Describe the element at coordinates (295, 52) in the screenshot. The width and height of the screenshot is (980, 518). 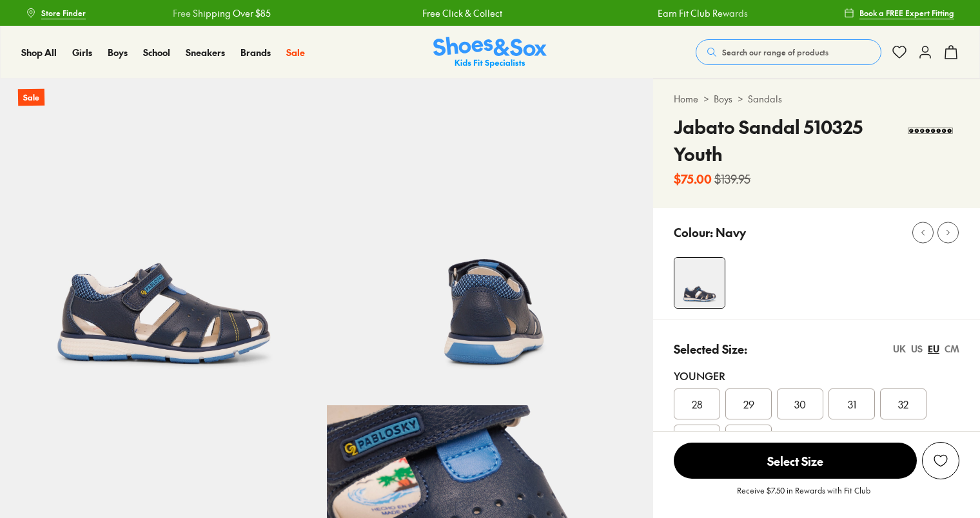
I see `span: Sale` at that location.